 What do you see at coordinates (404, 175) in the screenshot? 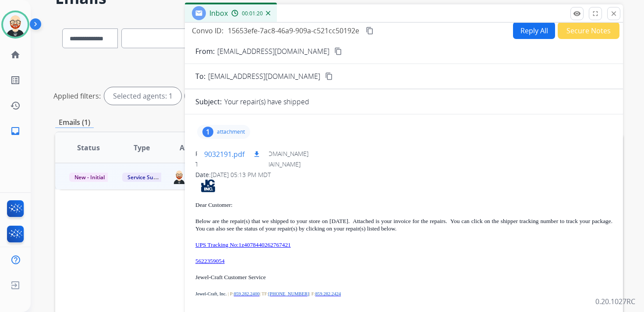
I see `div: Date:` at bounding box center [404, 175].